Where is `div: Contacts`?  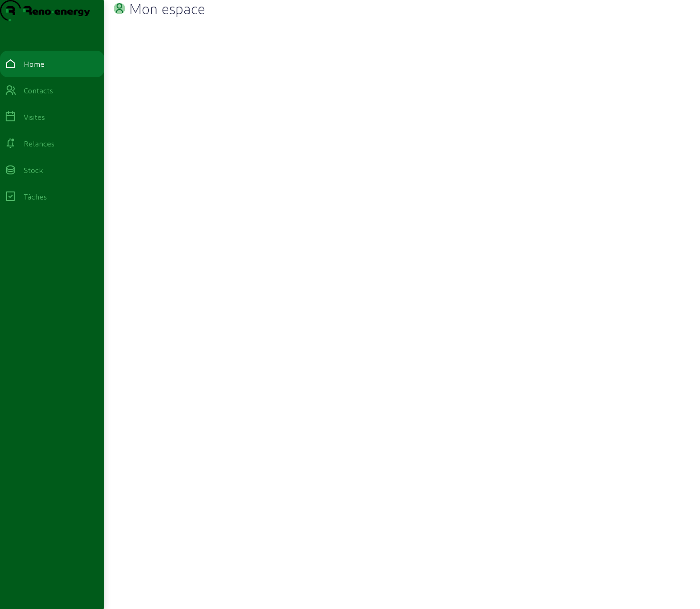 div: Contacts is located at coordinates (39, 91).